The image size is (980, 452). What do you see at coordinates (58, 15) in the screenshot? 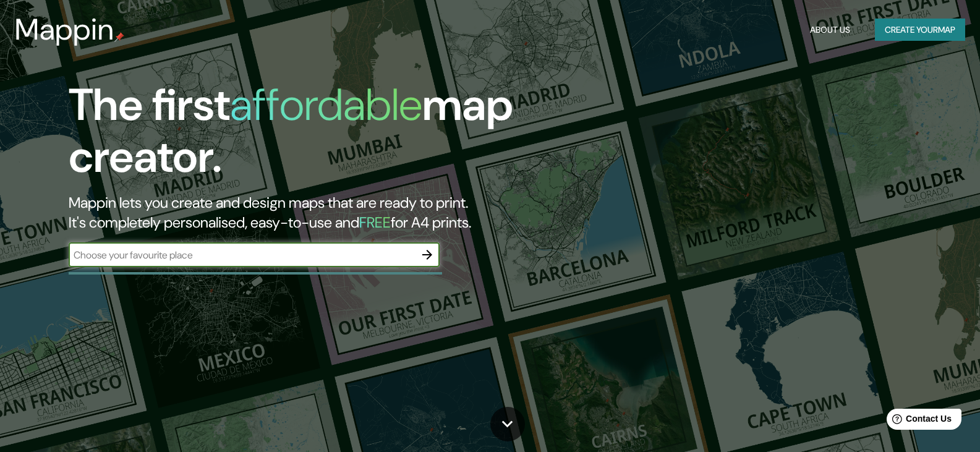
I see `span: Contact Us` at bounding box center [58, 15].